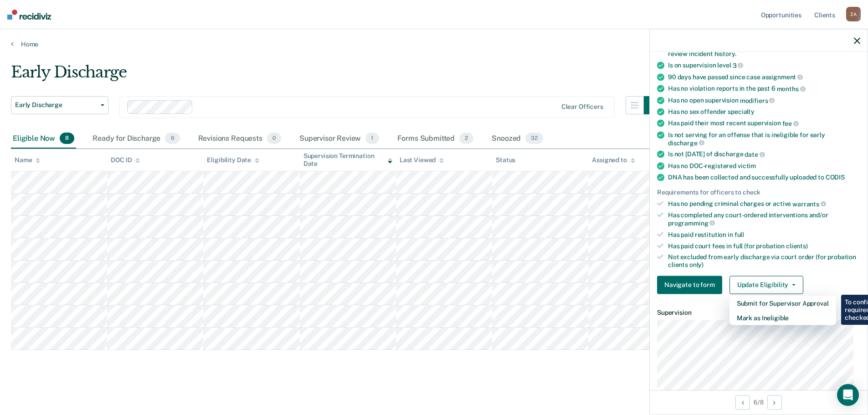  Describe the element at coordinates (764, 219) in the screenshot. I see `div: Has completed any court-ordered interventions and/or` at that location.